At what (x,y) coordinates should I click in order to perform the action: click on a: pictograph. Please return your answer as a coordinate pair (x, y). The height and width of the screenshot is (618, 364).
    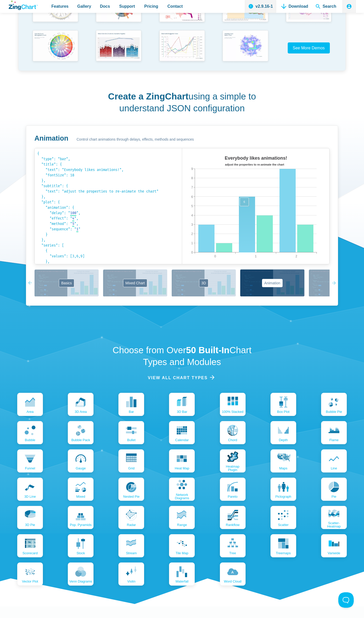
    Looking at the image, I should click on (283, 489).